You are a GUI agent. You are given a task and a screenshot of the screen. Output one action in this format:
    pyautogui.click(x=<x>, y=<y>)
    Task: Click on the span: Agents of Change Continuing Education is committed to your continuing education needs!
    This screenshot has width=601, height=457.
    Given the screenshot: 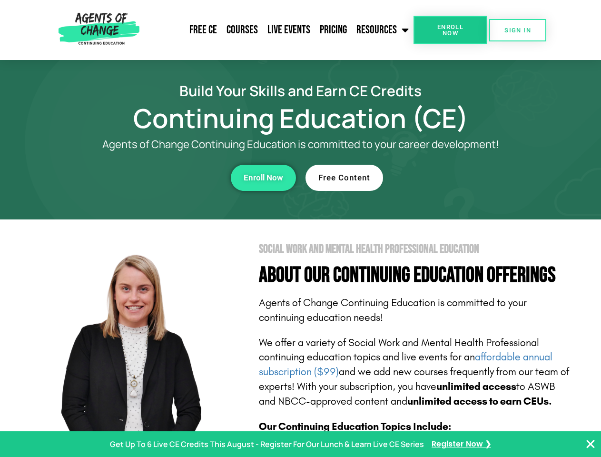 What is the action you would take?
    pyautogui.click(x=393, y=310)
    